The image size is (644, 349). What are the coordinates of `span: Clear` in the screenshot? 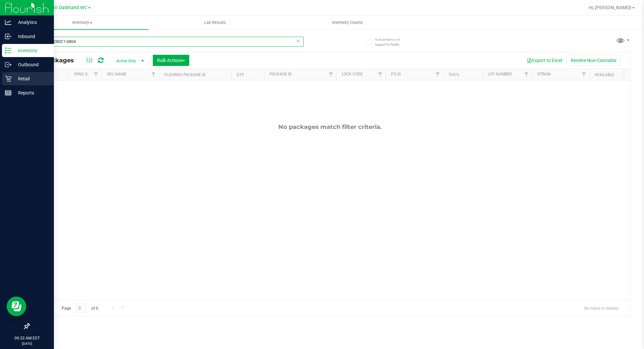 It's located at (298, 41).